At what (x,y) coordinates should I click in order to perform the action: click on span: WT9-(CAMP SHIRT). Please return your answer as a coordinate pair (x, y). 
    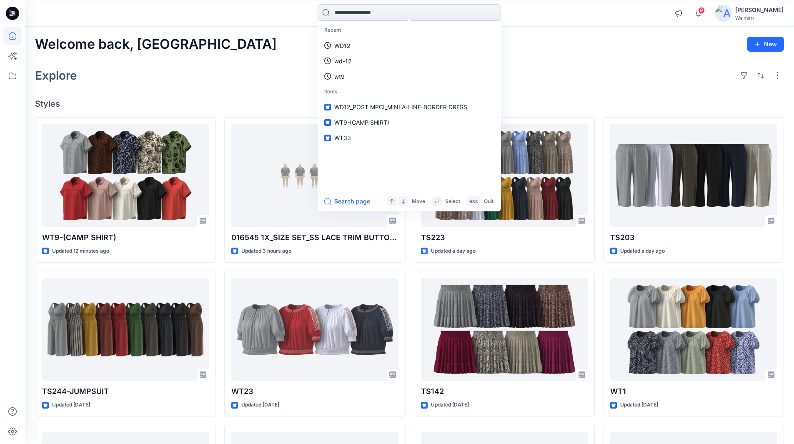
    Looking at the image, I should click on (362, 122).